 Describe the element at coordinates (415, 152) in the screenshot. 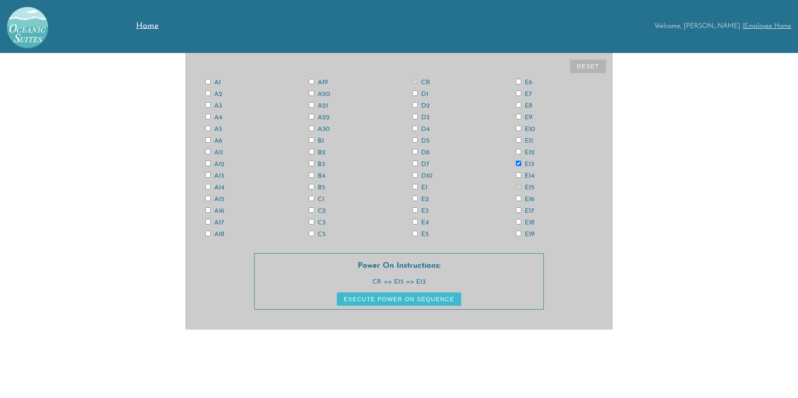

I see `input: D6` at that location.